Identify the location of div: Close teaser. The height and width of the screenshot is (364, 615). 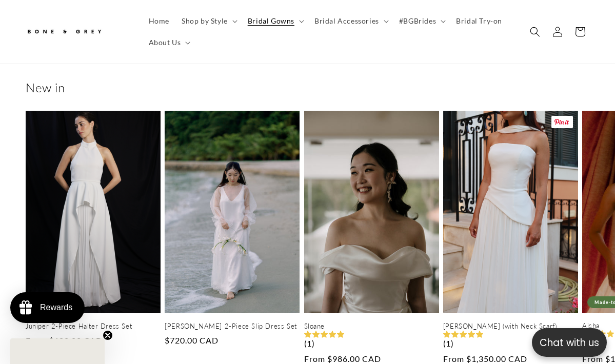
(58, 351).